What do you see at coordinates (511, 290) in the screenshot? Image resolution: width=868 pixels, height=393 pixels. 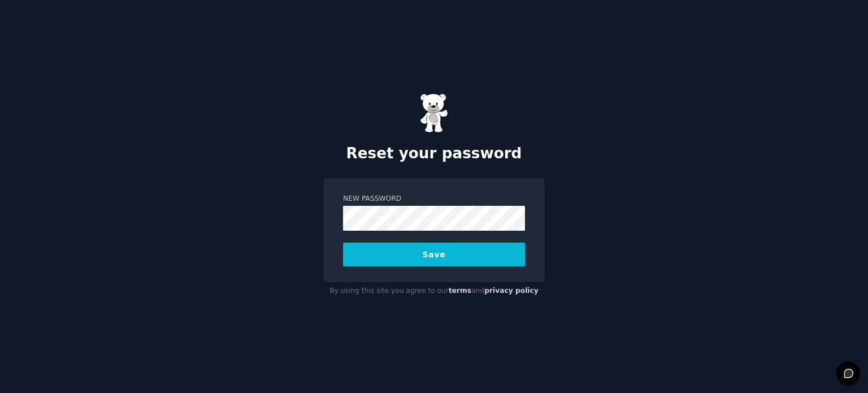 I see `a: privacy policy` at bounding box center [511, 290].